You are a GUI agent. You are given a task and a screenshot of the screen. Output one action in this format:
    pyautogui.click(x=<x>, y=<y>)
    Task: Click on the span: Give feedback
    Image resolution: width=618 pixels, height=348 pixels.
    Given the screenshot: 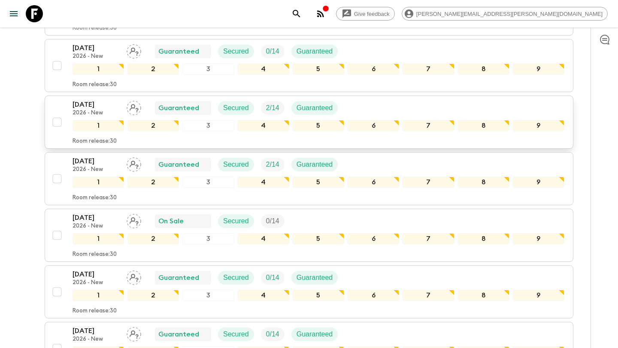 What is the action you would take?
    pyautogui.click(x=371, y=14)
    